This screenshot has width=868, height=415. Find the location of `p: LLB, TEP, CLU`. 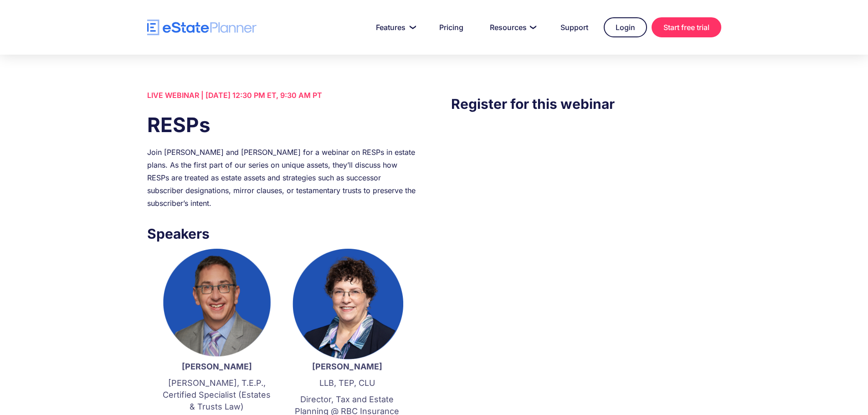

p: LLB, TEP, CLU is located at coordinates (348, 383).